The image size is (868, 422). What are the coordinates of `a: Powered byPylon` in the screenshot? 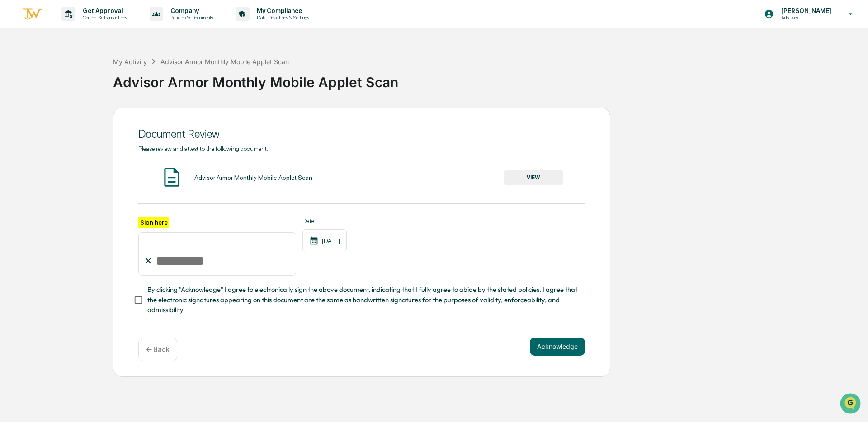 It's located at (87, 156).